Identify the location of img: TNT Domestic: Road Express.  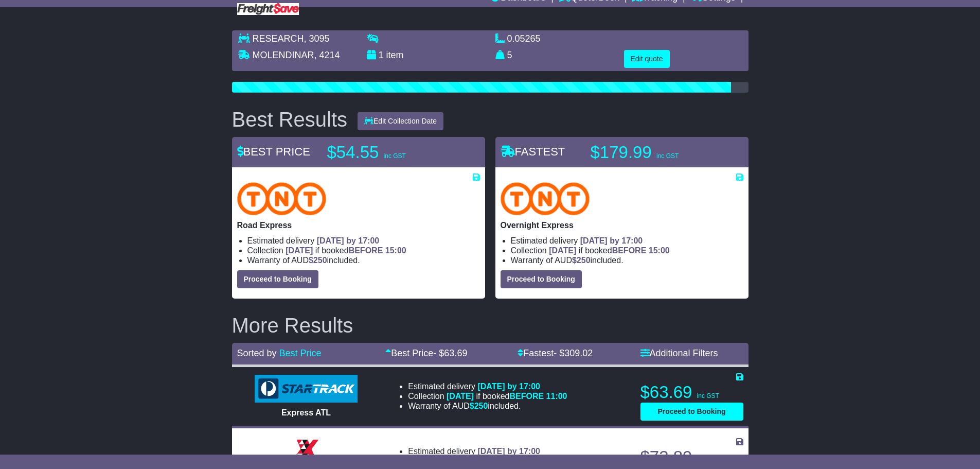
(282, 199).